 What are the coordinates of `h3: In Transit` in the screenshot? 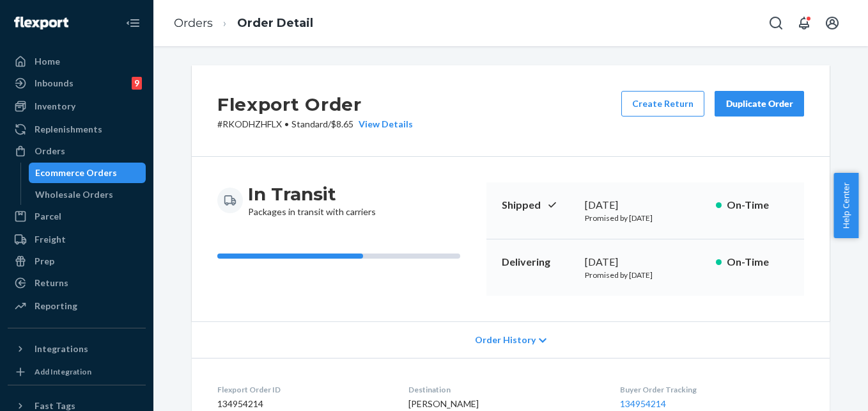 It's located at (312, 194).